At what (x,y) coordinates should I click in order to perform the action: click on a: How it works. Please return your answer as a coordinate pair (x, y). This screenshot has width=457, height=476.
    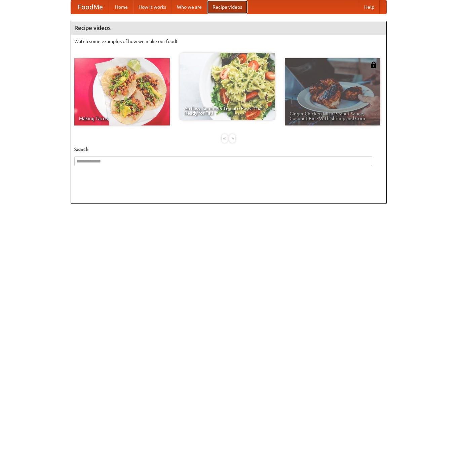
    Looking at the image, I should click on (152, 7).